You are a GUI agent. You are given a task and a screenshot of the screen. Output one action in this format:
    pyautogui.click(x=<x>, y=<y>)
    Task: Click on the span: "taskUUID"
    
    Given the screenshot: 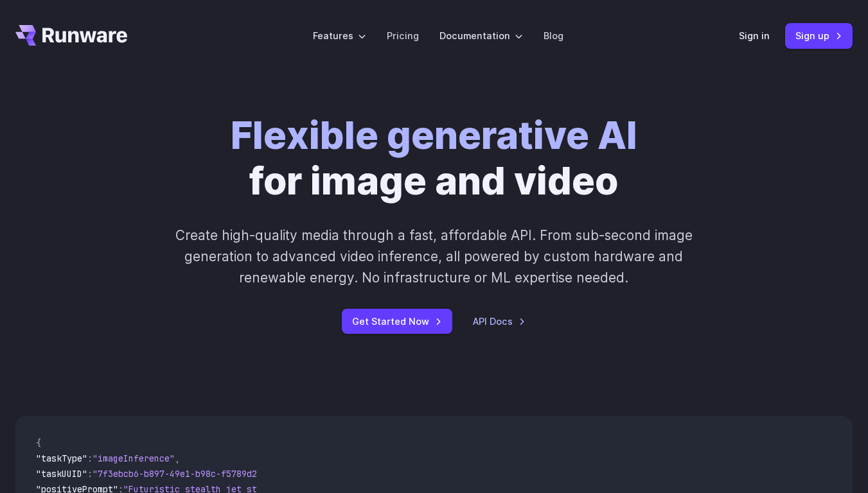 What is the action you would take?
    pyautogui.click(x=62, y=474)
    